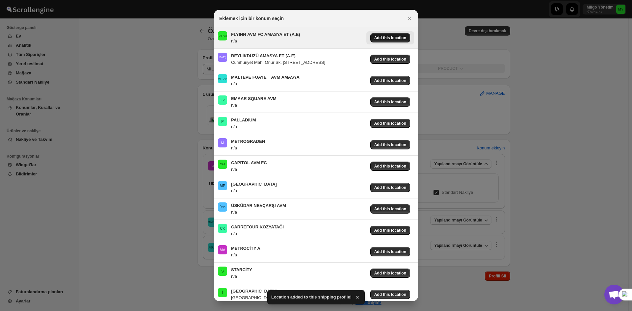 This screenshot has width=632, height=311. Describe the element at coordinates (222, 164) in the screenshot. I see `text: CAF` at that location.